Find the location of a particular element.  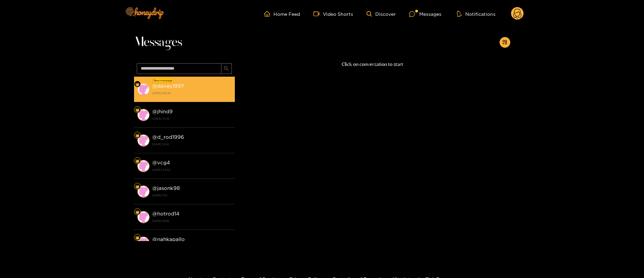

a: Home Feed is located at coordinates (282, 14).